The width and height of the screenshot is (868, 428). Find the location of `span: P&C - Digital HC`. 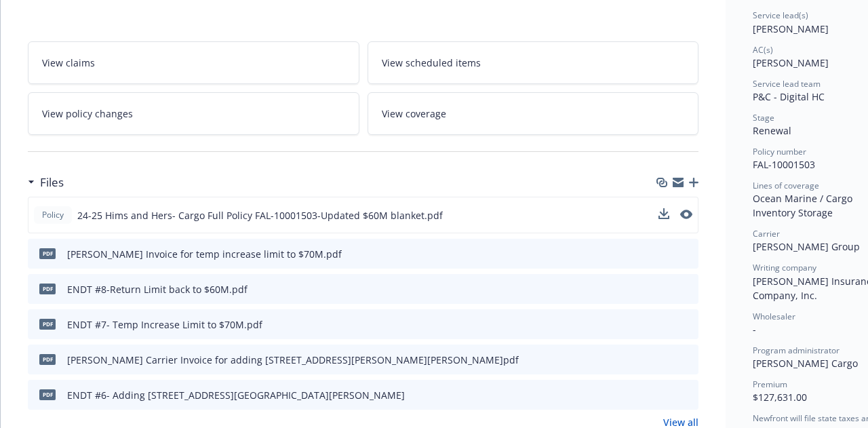

span: P&C - Digital HC is located at coordinates (789, 96).